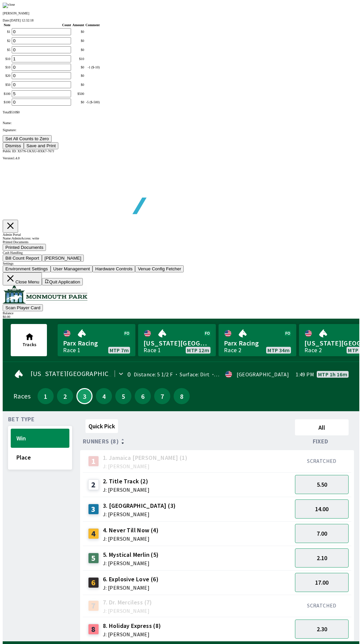  Describe the element at coordinates (305, 375) in the screenshot. I see `span: 1:49 PM` at that location.